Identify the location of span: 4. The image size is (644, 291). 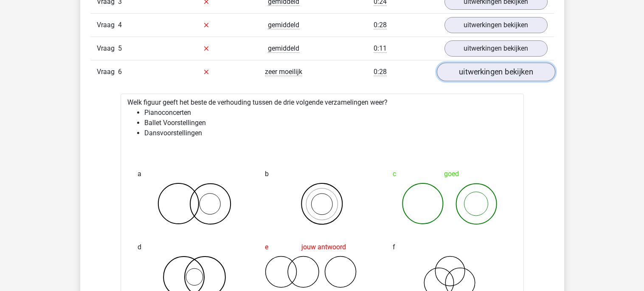
(120, 25).